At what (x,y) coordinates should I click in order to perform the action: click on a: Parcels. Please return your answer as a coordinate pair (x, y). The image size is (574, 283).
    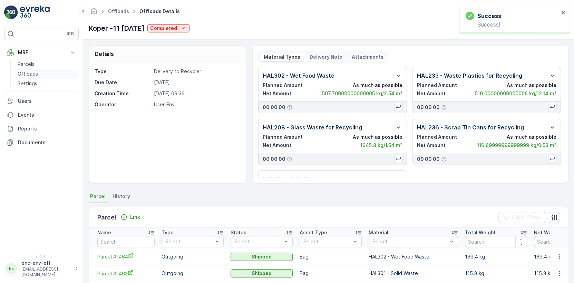
    Looking at the image, I should click on (47, 64).